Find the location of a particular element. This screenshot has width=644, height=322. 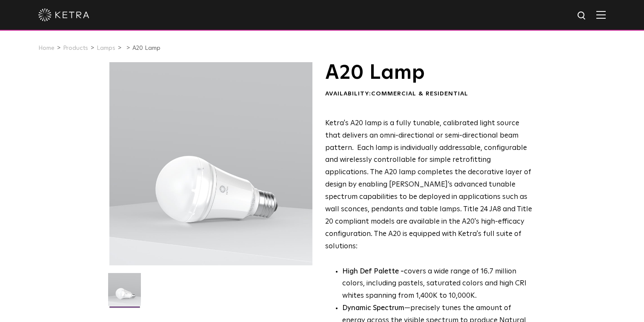

a: Lamps is located at coordinates (106, 48).